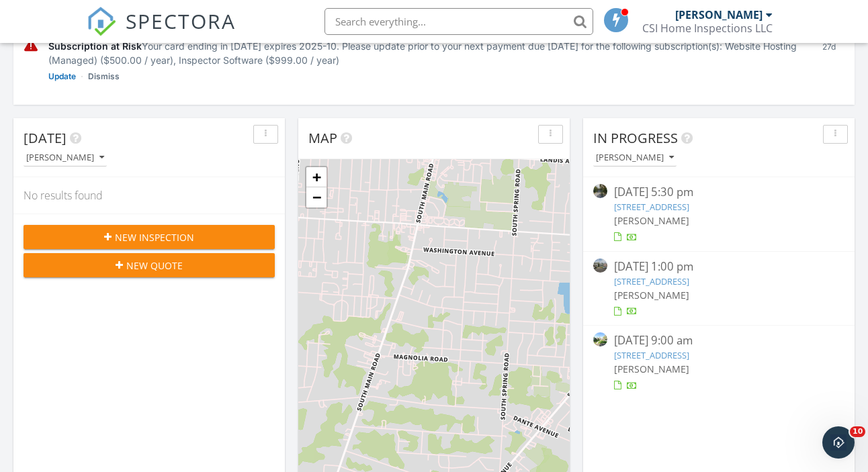 The height and width of the screenshot is (472, 868). What do you see at coordinates (149, 237) in the screenshot?
I see `button: New Inspection` at bounding box center [149, 237].